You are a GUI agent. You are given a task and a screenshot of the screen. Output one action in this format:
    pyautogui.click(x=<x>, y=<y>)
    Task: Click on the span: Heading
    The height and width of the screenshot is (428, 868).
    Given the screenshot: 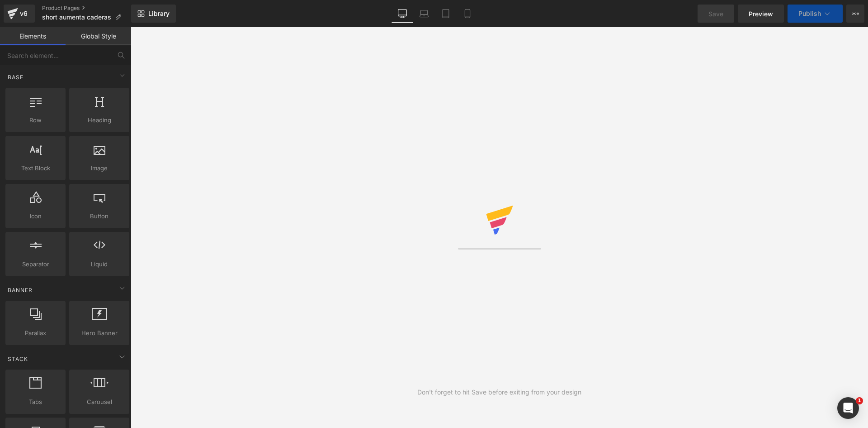 What is the action you would take?
    pyautogui.click(x=99, y=120)
    